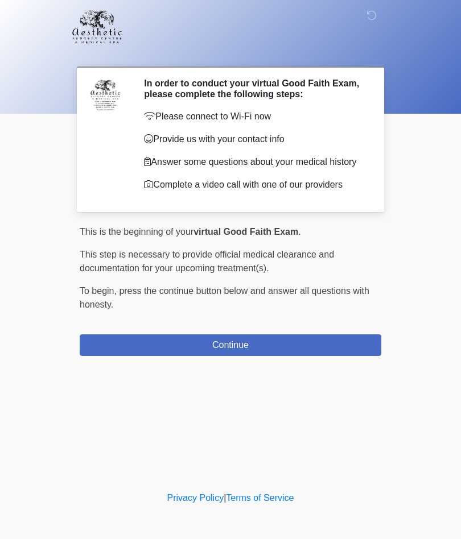 This screenshot has width=461, height=539. What do you see at coordinates (105, 95) in the screenshot?
I see `img: Agent Avatar` at bounding box center [105, 95].